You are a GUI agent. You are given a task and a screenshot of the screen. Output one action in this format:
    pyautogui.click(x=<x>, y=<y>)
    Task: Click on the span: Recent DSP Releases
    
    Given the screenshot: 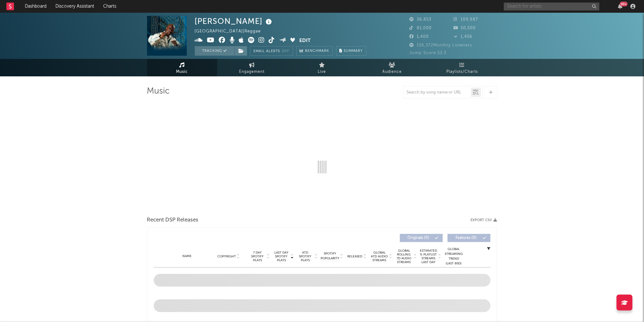 What is the action you would take?
    pyautogui.click(x=173, y=220)
    